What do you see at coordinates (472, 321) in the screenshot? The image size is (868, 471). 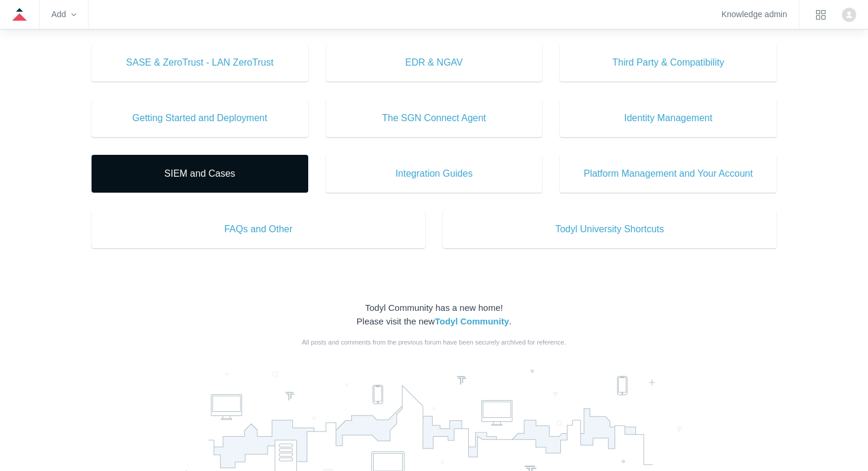 I see `a: Todyl Community` at bounding box center [472, 321].